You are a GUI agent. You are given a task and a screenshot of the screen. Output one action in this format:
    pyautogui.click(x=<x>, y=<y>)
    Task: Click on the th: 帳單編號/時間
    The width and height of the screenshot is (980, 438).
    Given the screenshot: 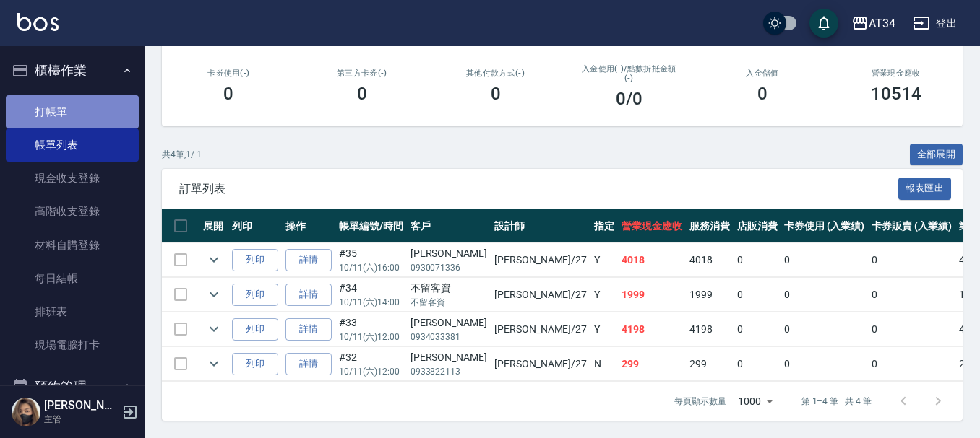 What is the action you would take?
    pyautogui.click(x=370, y=226)
    